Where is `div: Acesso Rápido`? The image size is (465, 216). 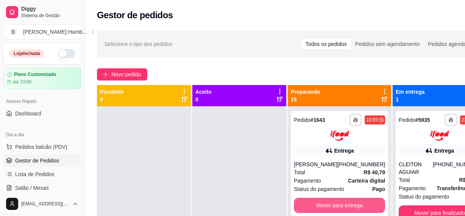 div: Acesso Rápido is located at coordinates (42, 101).